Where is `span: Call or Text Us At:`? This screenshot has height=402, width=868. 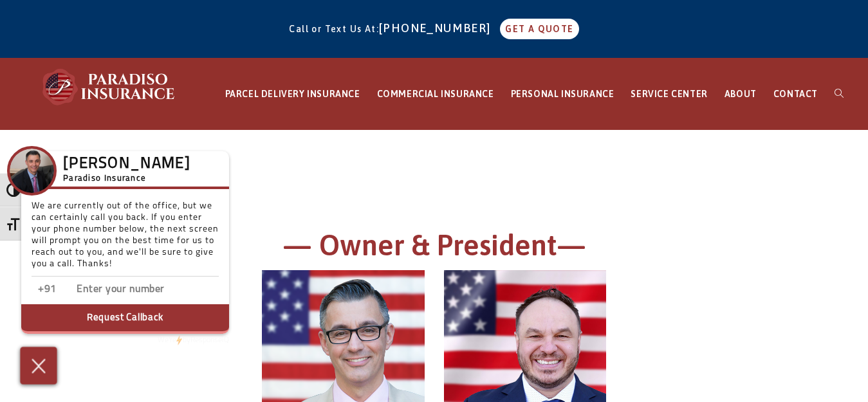 span: Call or Text Us At: is located at coordinates (334, 29).